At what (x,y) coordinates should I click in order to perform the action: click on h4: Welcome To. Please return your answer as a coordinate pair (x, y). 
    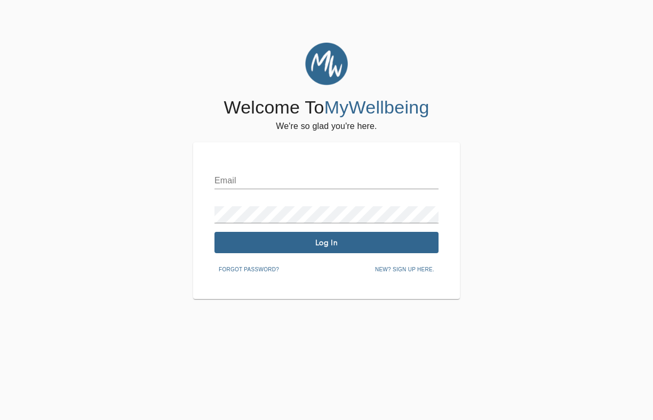
    Looking at the image, I should click on (326, 108).